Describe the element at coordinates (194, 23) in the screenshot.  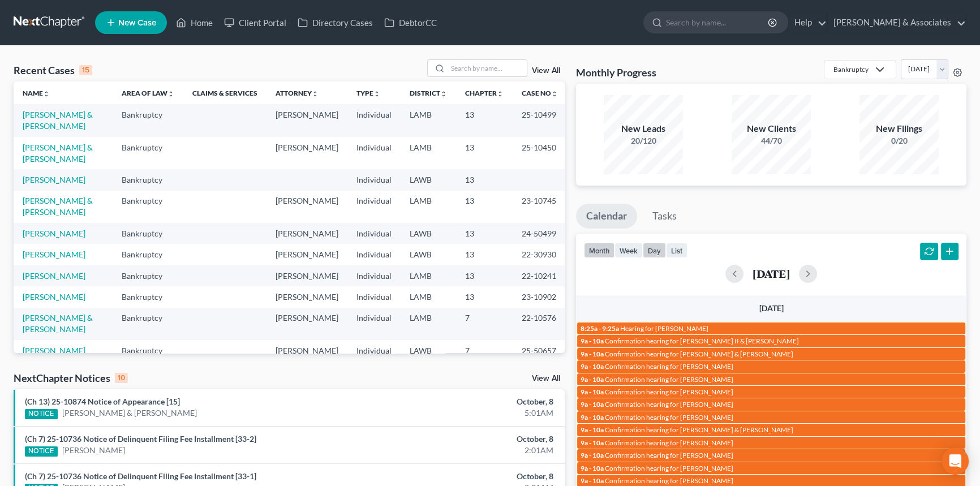
I see `a: Home` at that location.